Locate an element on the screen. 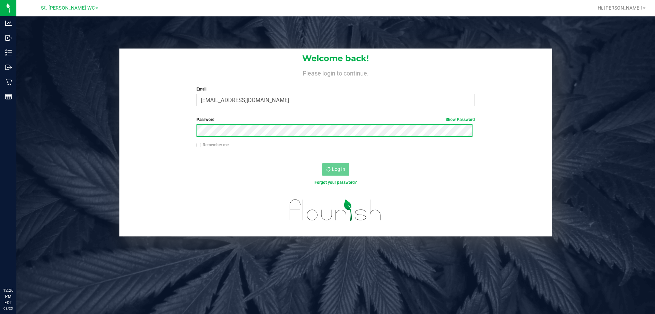 The image size is (655, 314). img: flourish_logo.svg is located at coordinates (335, 210).